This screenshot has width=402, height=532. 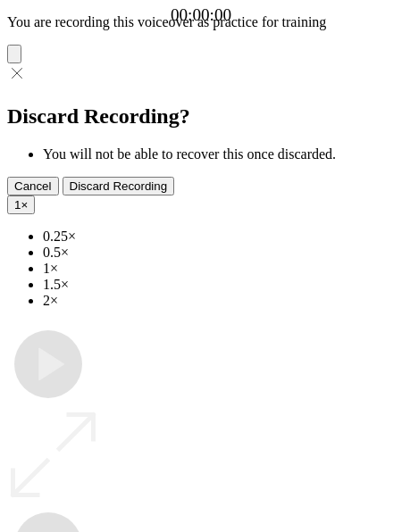 What do you see at coordinates (201, 22) in the screenshot?
I see `p: You are recording this voiceover as practice for training` at bounding box center [201, 22].